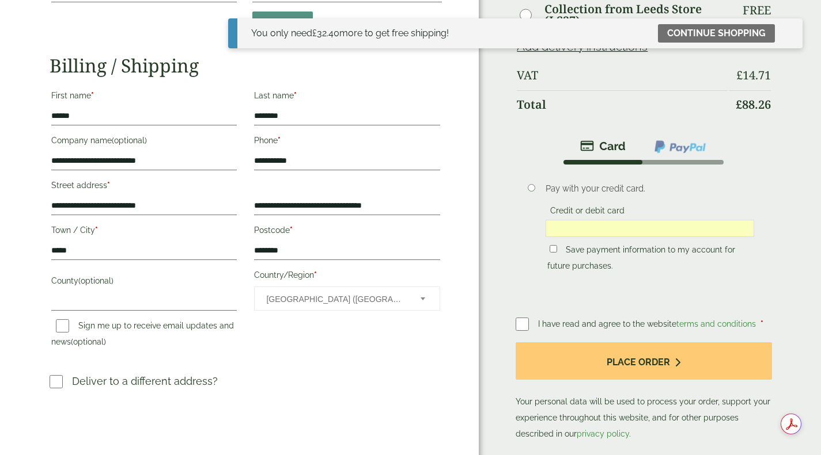 The height and width of the screenshot is (455, 821). Describe the element at coordinates (62, 326) in the screenshot. I see `input: Sign me up to receive email updates and news(optional)` at that location.